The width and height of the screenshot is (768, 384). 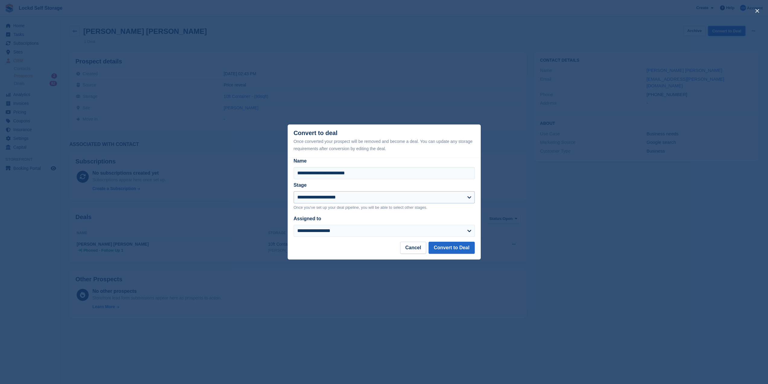 What do you see at coordinates (452, 248) in the screenshot?
I see `button: Convert to Deal` at bounding box center [452, 248].